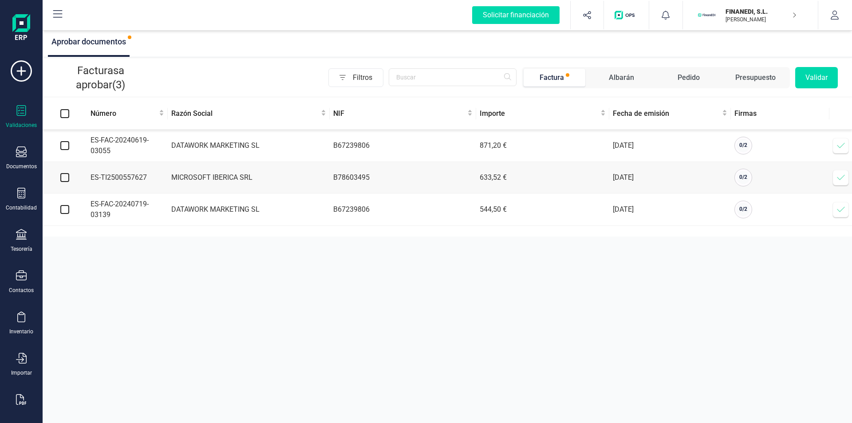 Image resolution: width=852 pixels, height=423 pixels. Describe the element at coordinates (626, 15) in the screenshot. I see `img: Logo de OPS` at that location.